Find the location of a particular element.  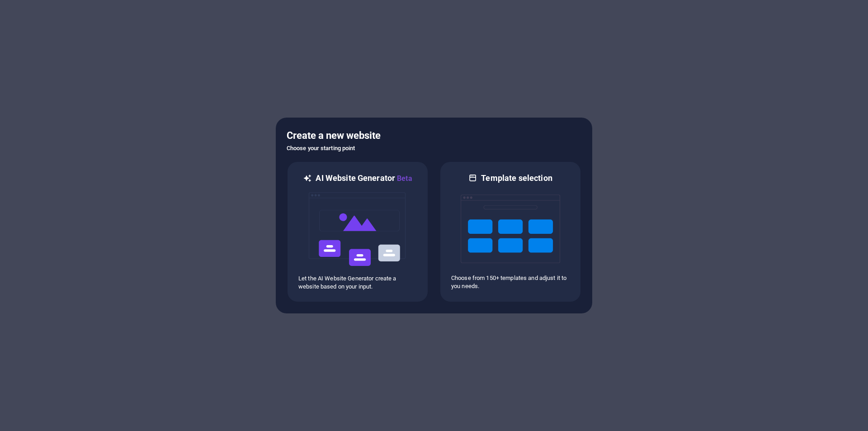

img: ai is located at coordinates (357, 229).